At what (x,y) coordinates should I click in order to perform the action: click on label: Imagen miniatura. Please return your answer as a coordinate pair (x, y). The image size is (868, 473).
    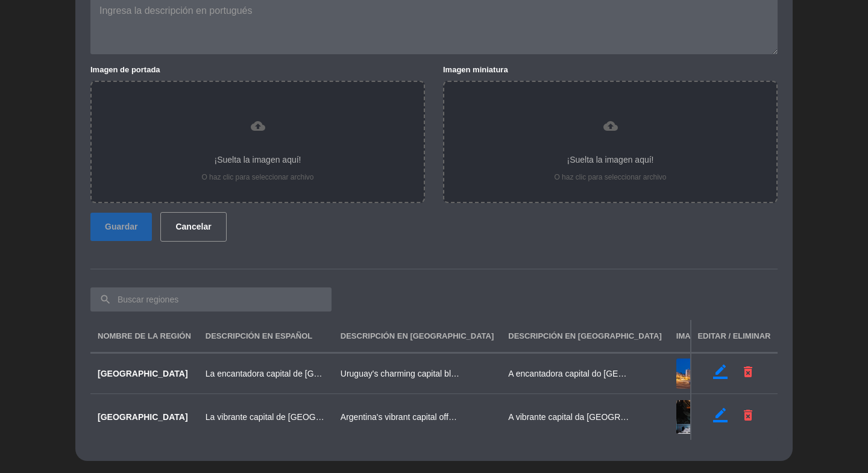
    Looking at the image, I should click on (610, 70).